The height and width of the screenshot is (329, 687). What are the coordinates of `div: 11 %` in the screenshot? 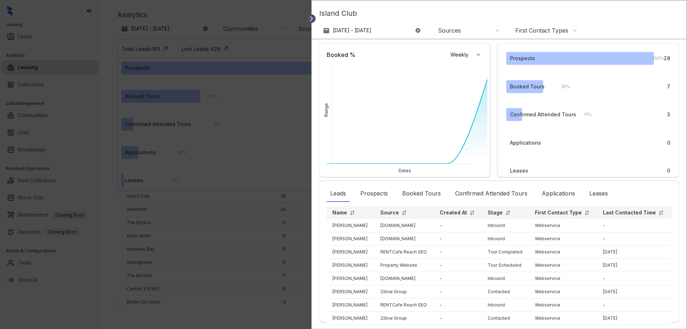 It's located at (584, 115).